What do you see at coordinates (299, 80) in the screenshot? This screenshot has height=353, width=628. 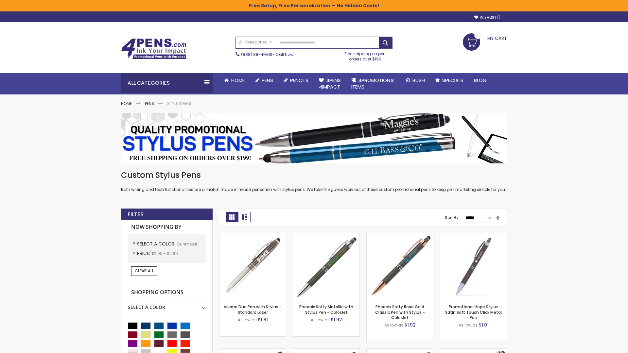 I see `span: Pencils` at bounding box center [299, 80].